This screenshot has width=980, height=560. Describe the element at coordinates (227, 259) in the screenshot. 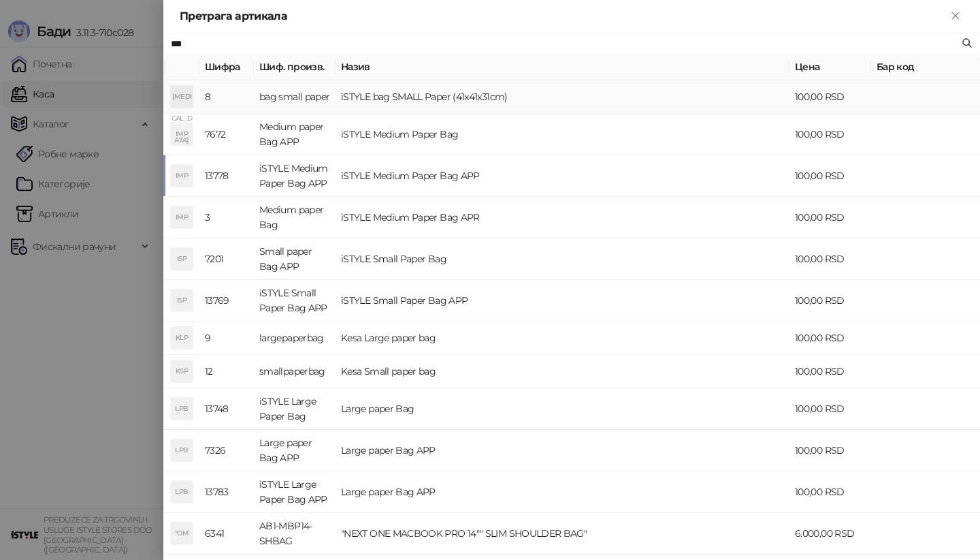

I see `td: 7201` at that location.